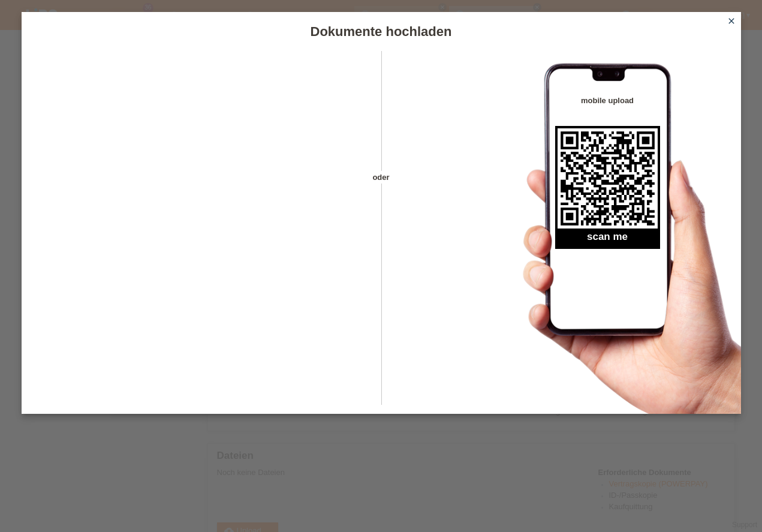 This screenshot has height=532, width=762. What do you see at coordinates (381, 176) in the screenshot?
I see `span: oder` at bounding box center [381, 176].